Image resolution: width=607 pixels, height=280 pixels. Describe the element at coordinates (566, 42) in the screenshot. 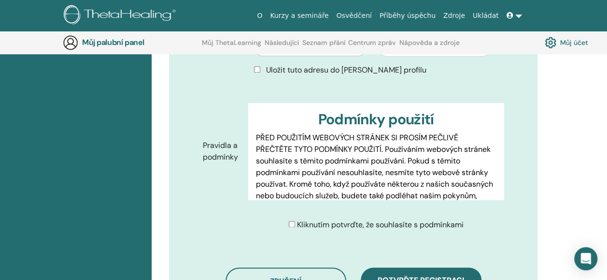

I see `a: Můj účet` at that location.